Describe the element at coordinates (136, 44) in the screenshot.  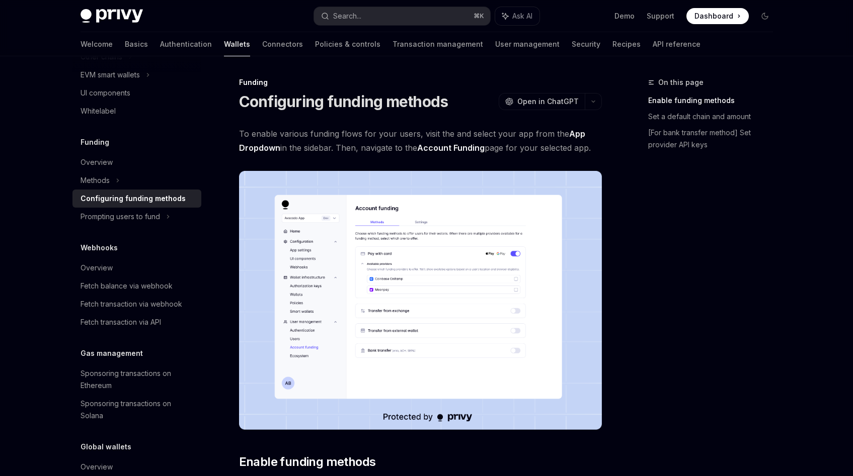
I see `a: Basics` at that location.